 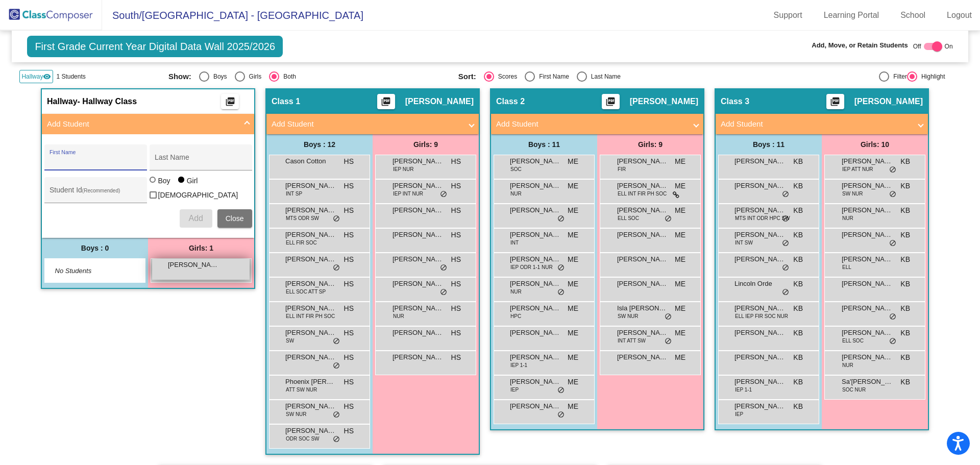 What do you see at coordinates (309, 77) in the screenshot?
I see `mat-radio-group: Select an option` at bounding box center [309, 77].